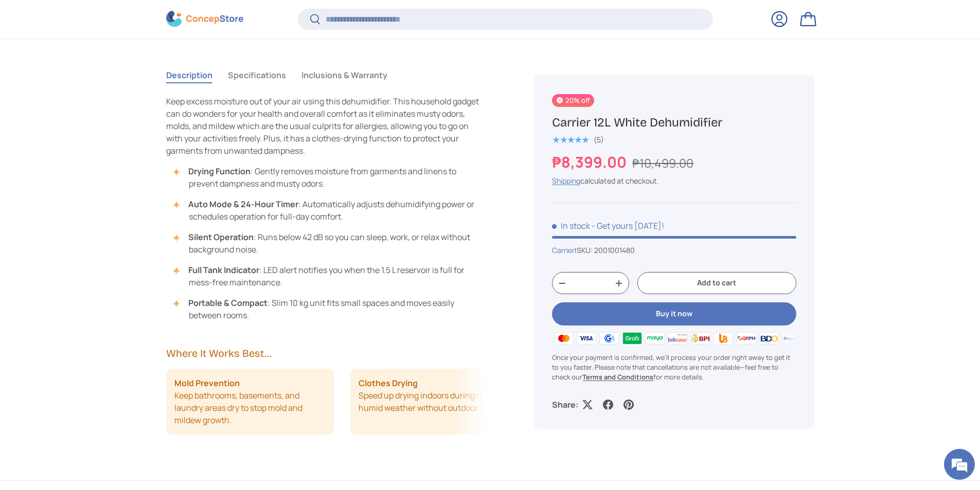 The height and width of the screenshot is (490, 980). What do you see at coordinates (344, 75) in the screenshot?
I see `button: Inclusions & Warranty` at bounding box center [344, 75].